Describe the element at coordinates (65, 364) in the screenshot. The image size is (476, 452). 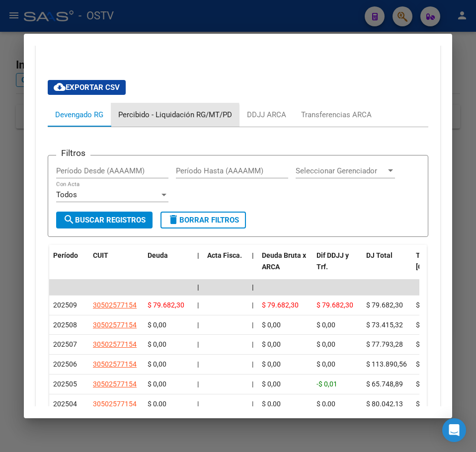
I see `span: 202506` at that location.